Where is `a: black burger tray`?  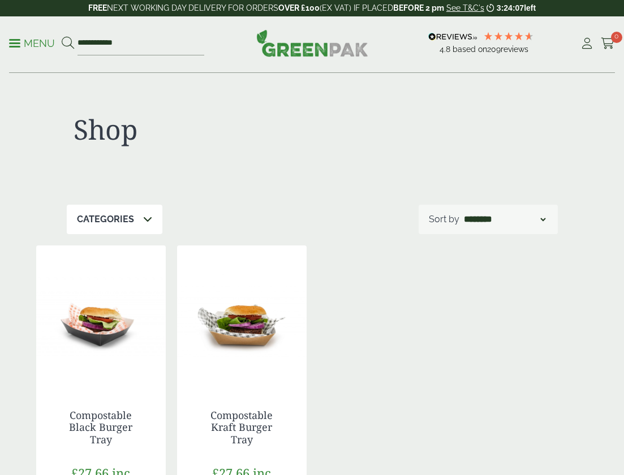 a: black burger tray is located at coordinates (101, 316).